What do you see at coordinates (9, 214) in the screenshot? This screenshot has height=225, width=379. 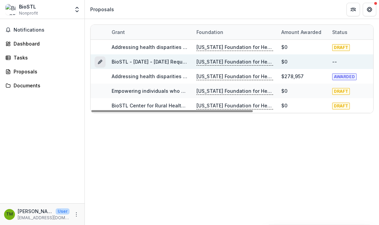 I see `div: Taylor McCabe` at bounding box center [9, 214].